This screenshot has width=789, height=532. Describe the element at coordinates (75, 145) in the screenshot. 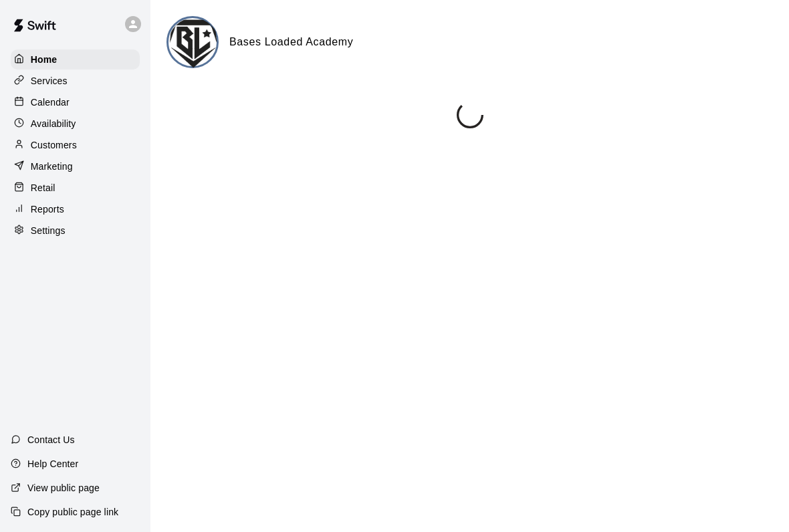

I see `a: Customers` at that location.